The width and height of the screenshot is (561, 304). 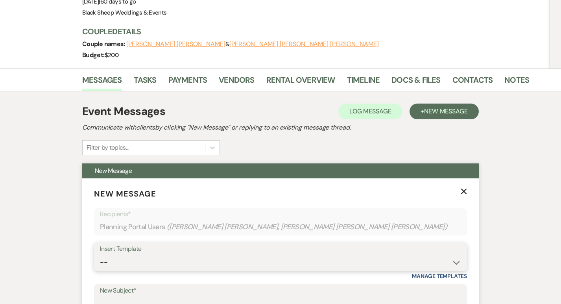 I want to click on a: Rental Overview, so click(x=301, y=82).